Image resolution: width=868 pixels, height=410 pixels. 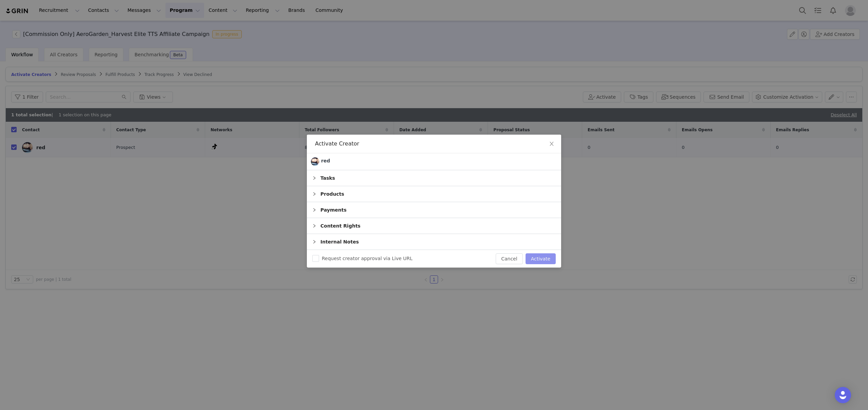 I want to click on img: red, so click(x=315, y=162).